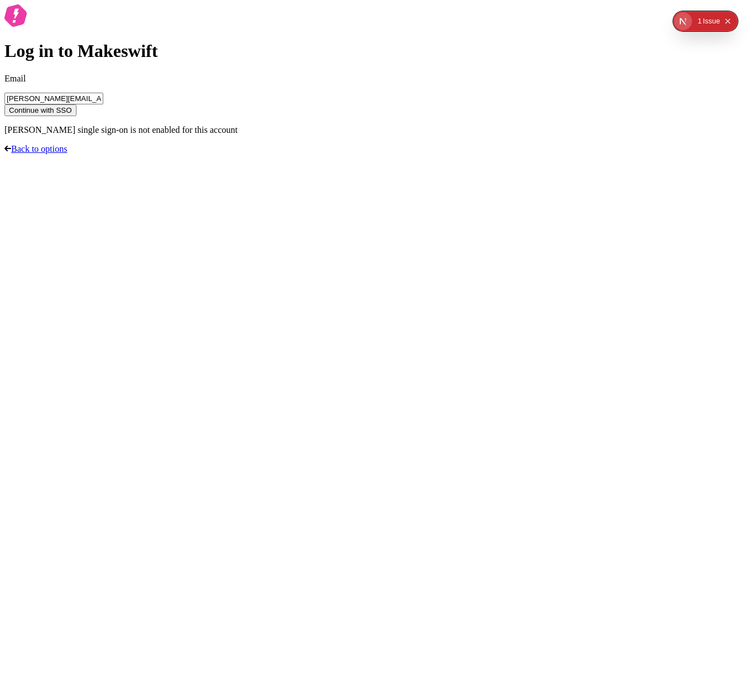  Describe the element at coordinates (36, 148) in the screenshot. I see `a: Back to options` at that location.